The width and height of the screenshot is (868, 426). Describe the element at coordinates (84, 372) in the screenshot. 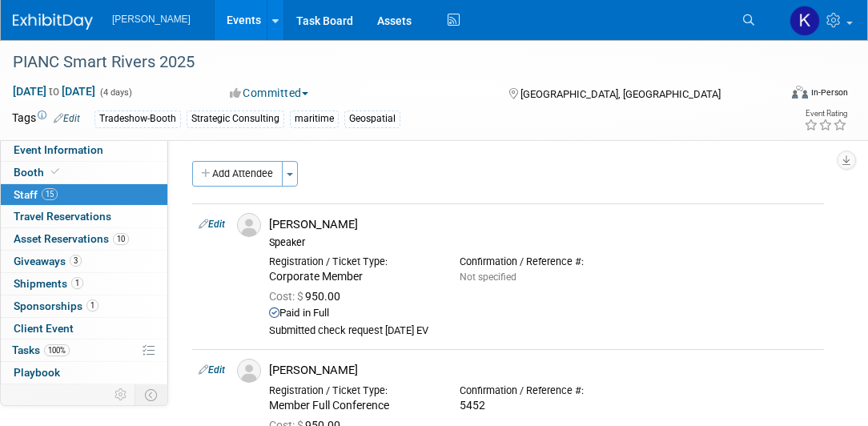

I see `a: Playbook` at that location.